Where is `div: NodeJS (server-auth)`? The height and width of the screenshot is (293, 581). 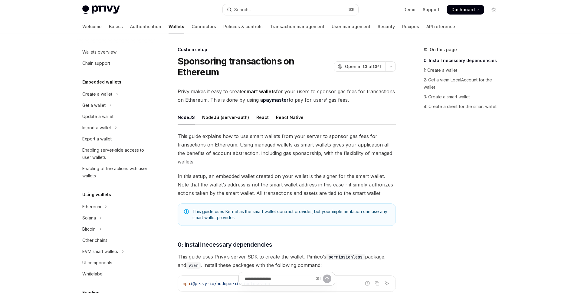
div: NodeJS (server-auth) is located at coordinates (225, 117).